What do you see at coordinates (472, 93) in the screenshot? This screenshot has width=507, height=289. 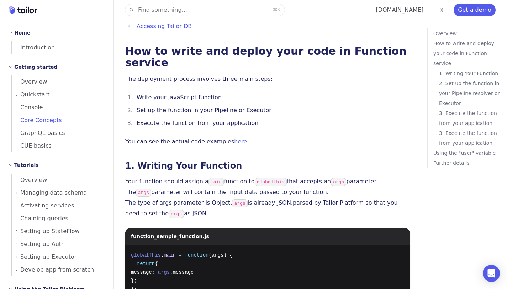 I see `a: 2. Set up the function in your Pipeline resolver or Executor` at bounding box center [472, 93].